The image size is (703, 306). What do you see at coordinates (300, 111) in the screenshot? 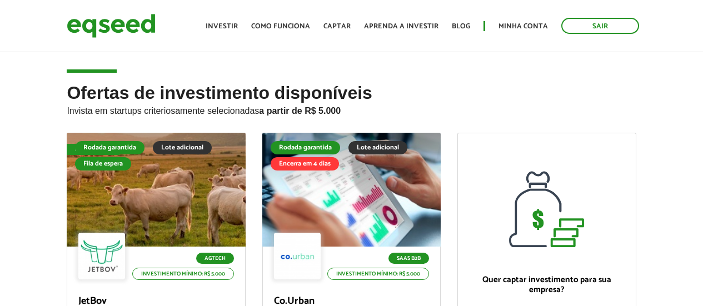
I see `strong: a partir de R$ 5.000` at bounding box center [300, 111].